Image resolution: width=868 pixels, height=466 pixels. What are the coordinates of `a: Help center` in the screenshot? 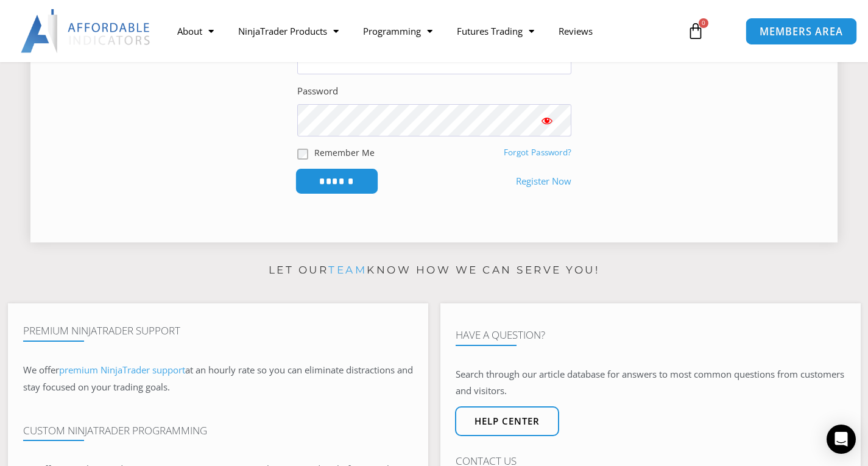 It's located at (507, 421).